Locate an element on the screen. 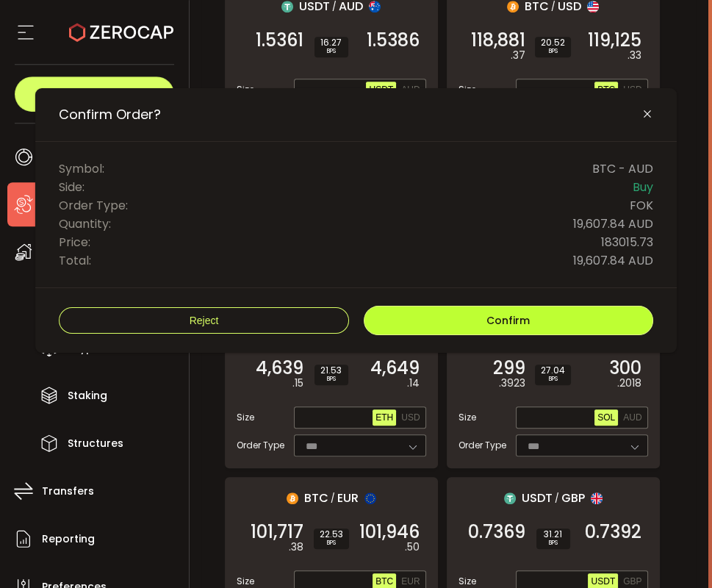 This screenshot has height=588, width=712. span: 183015.73 is located at coordinates (627, 242).